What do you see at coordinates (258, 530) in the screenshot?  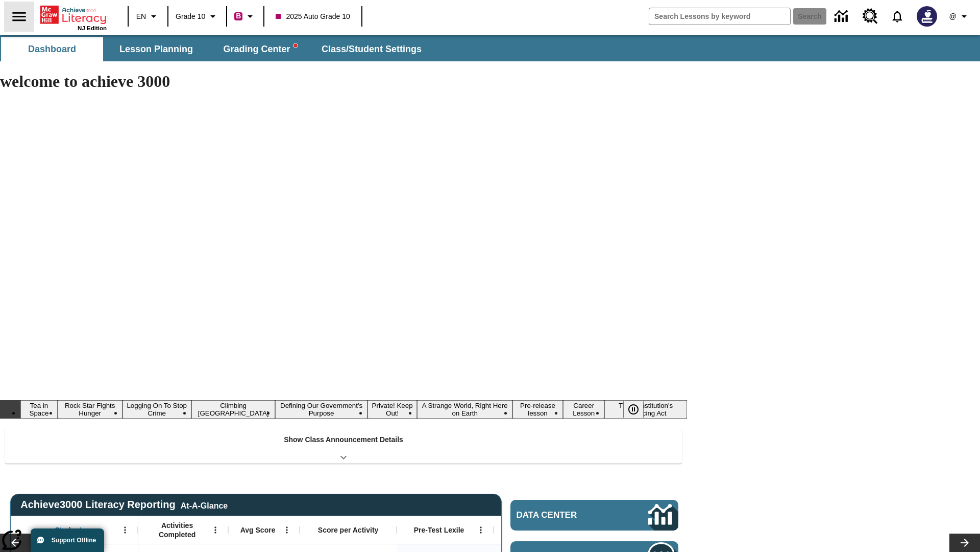 I see `span: Avg Score` at bounding box center [258, 530].